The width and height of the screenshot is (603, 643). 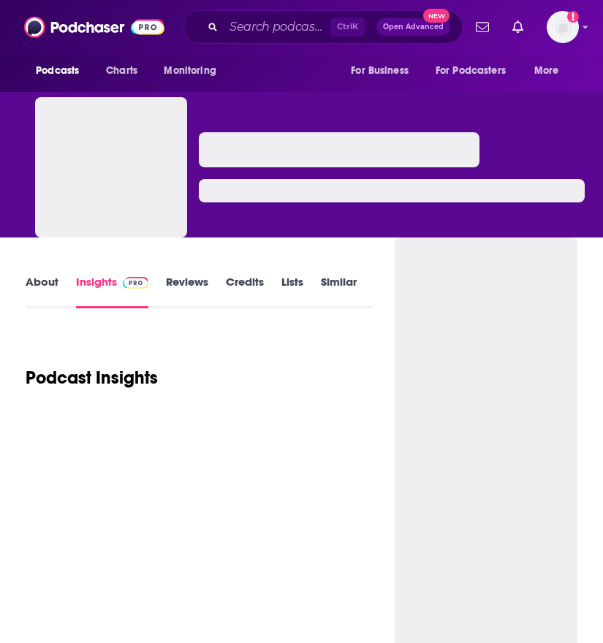 I want to click on a: Credits, so click(x=245, y=292).